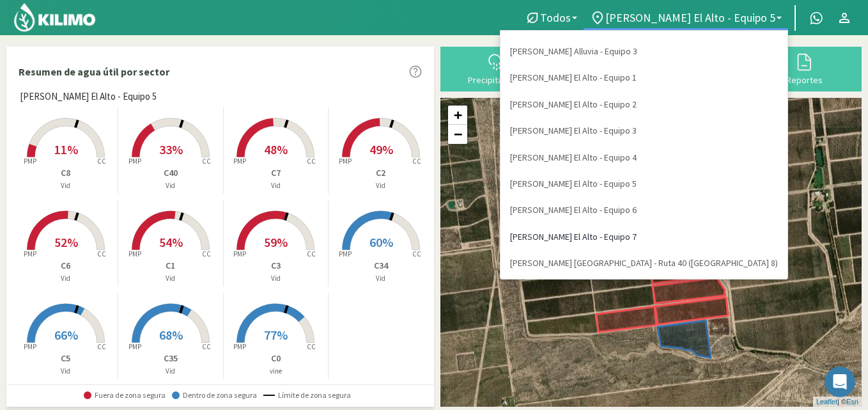 This screenshot has width=868, height=410. I want to click on p: C7, so click(275, 172).